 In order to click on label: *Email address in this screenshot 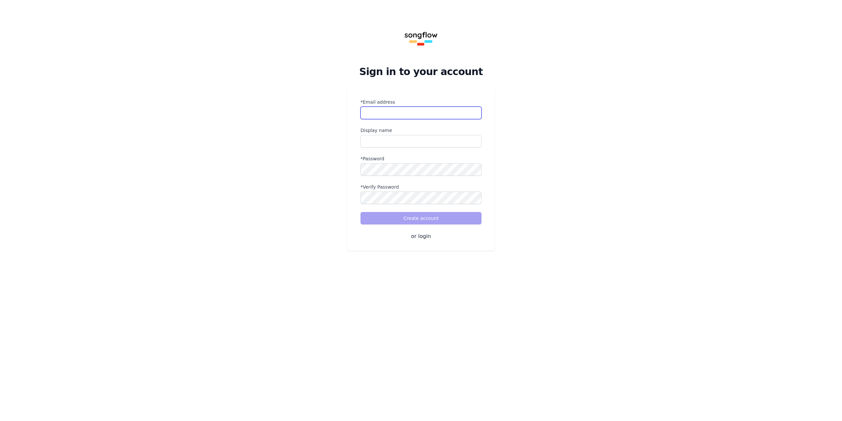, I will do `click(421, 102)`.